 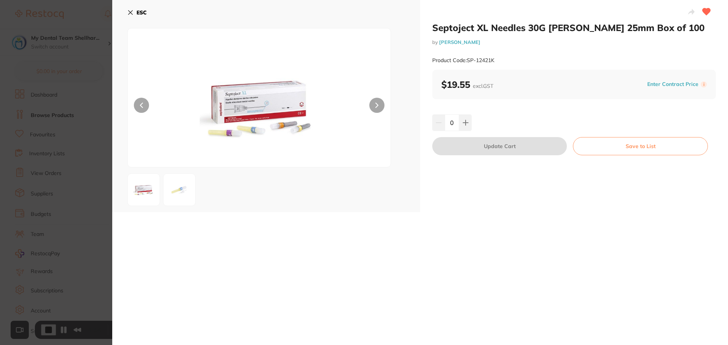 I want to click on button: Enter Contract Price, so click(x=673, y=84).